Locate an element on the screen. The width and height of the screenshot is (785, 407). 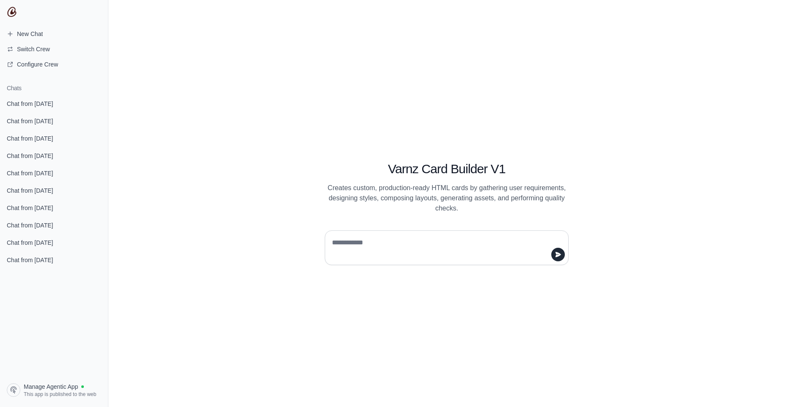
span: New Chat is located at coordinates (30, 34).